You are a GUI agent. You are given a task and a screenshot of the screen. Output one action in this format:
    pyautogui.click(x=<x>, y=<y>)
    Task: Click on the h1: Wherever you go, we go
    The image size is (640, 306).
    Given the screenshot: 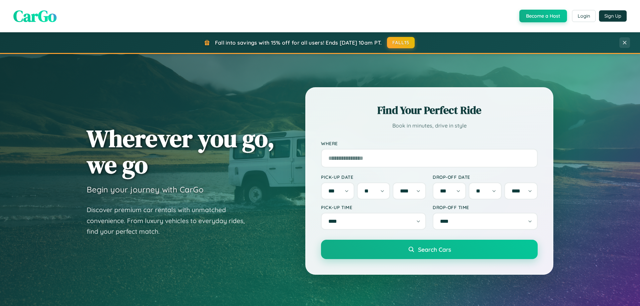 What is the action you would take?
    pyautogui.click(x=181, y=152)
    